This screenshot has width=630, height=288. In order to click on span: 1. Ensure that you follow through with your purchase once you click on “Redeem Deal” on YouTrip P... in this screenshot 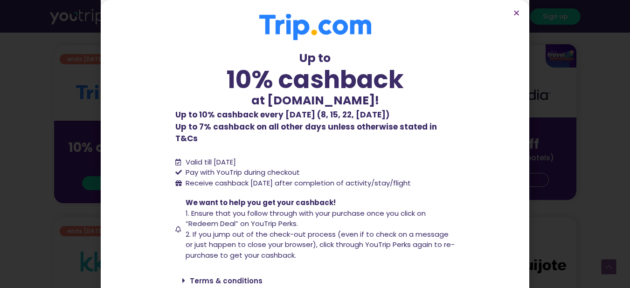, I will do `click(305, 219)`.